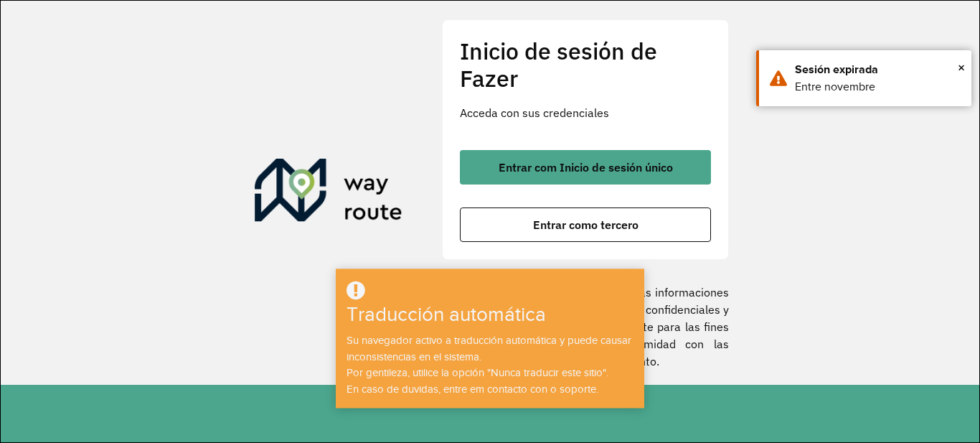 Image resolution: width=980 pixels, height=443 pixels. Describe the element at coordinates (328, 193) in the screenshot. I see `img: Roteirizador AmbevTech` at that location.